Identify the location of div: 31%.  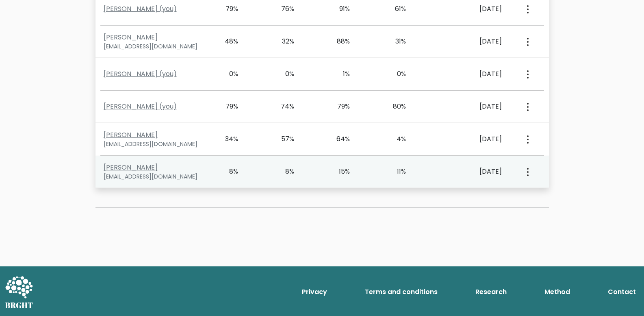
(394, 41).